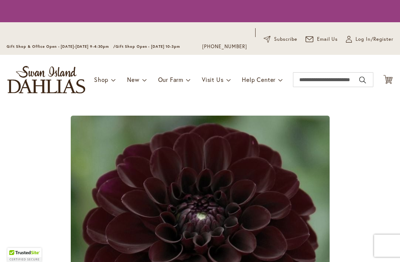 The image size is (400, 262). What do you see at coordinates (101, 79) in the screenshot?
I see `span: Shop` at bounding box center [101, 79].